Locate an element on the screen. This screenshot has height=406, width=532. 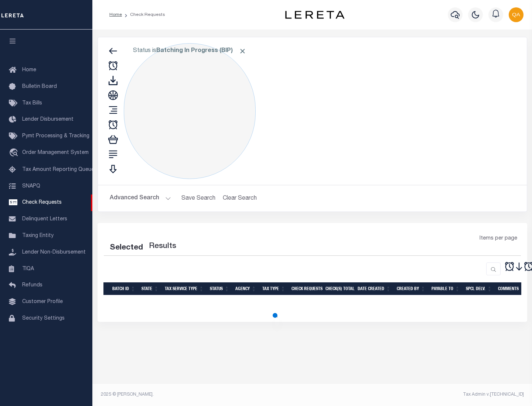
span: Click to Remove is located at coordinates (243, 51).